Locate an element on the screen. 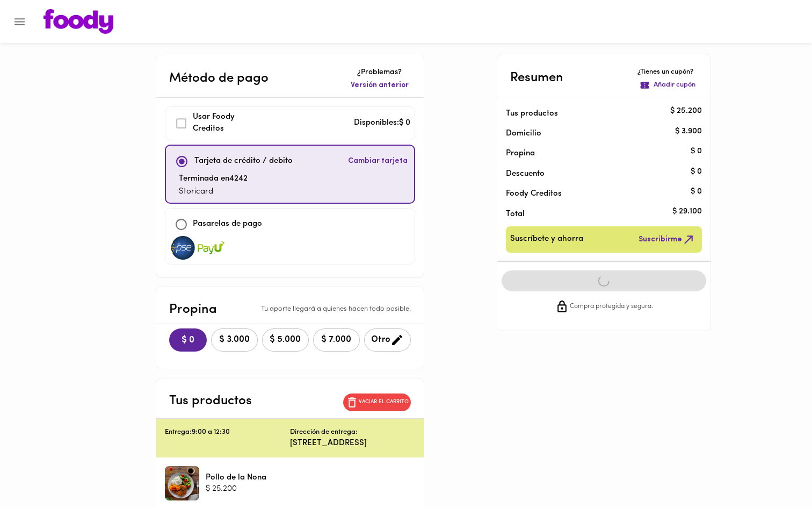 The height and width of the screenshot is (508, 812). span: Versión anterior is located at coordinates (379, 85).